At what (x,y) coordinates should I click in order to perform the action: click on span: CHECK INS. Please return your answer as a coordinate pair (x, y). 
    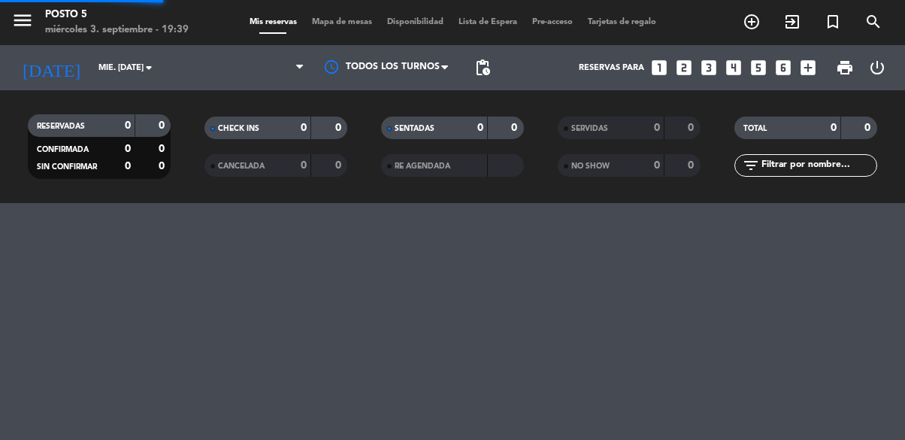
    Looking at the image, I should click on (238, 129).